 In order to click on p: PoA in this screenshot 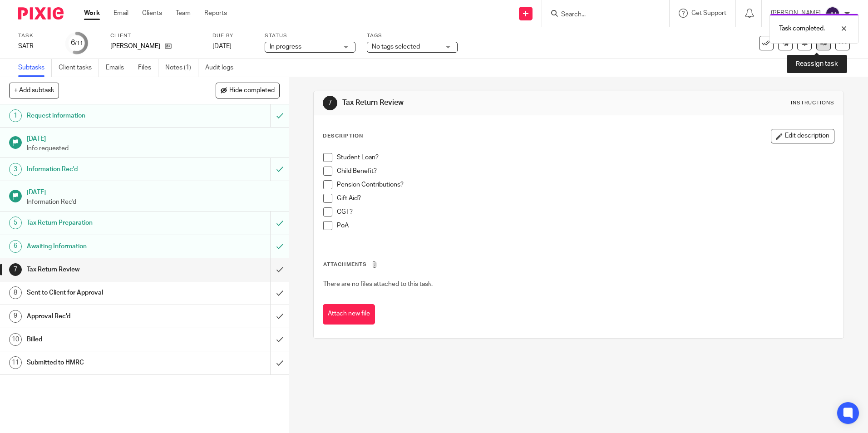, I will do `click(585, 226)`.